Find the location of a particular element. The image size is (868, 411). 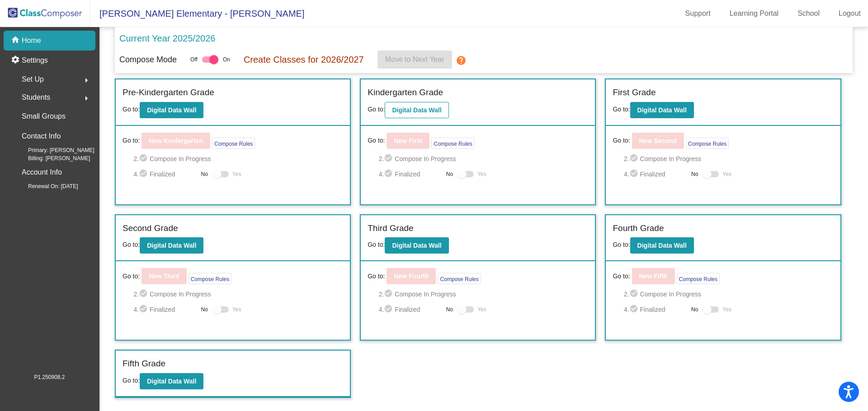

b: New Third is located at coordinates (164, 276).